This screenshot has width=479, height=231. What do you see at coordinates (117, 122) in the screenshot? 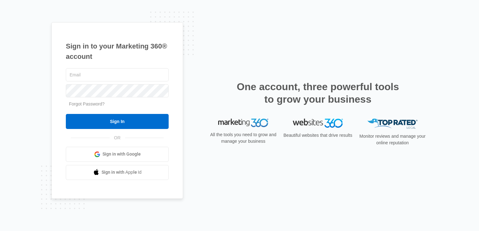
I see `input: Sign In` at bounding box center [117, 122].